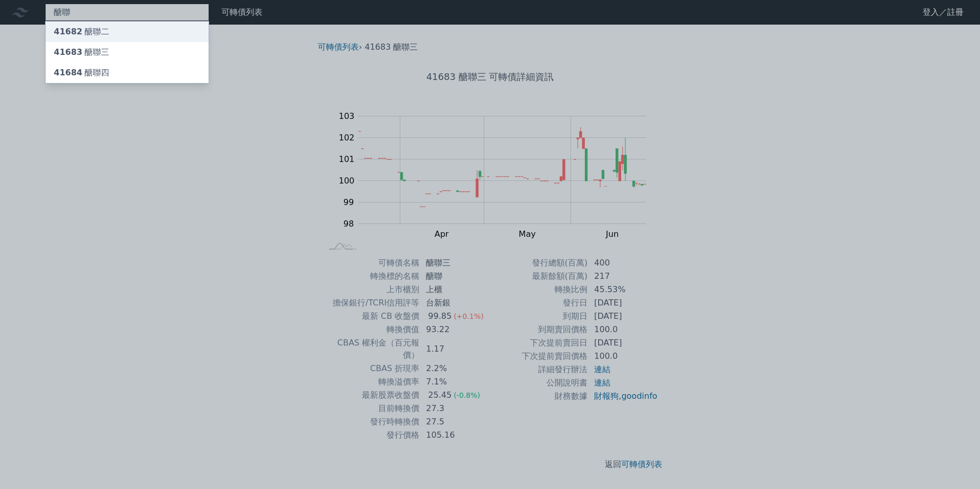 Image resolution: width=980 pixels, height=489 pixels. What do you see at coordinates (954, 464) in the screenshot?
I see `div: 聊天小工具` at bounding box center [954, 464].